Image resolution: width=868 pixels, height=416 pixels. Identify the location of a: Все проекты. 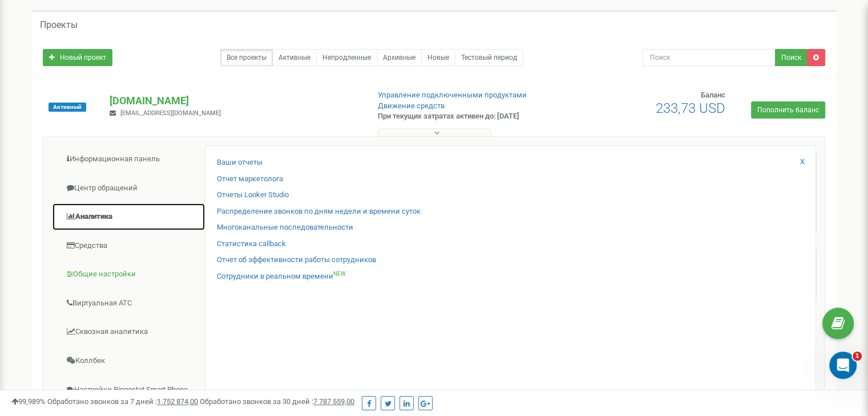
(247, 58).